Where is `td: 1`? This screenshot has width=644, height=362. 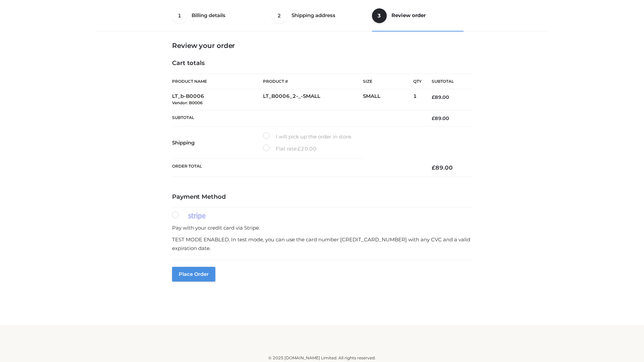
td: 1 is located at coordinates (417, 100).